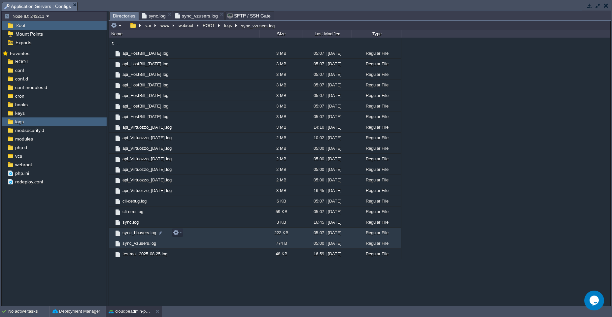 The width and height of the screenshot is (612, 317). Describe the element at coordinates (134, 201) in the screenshot. I see `a: cli-debug.log` at that location.